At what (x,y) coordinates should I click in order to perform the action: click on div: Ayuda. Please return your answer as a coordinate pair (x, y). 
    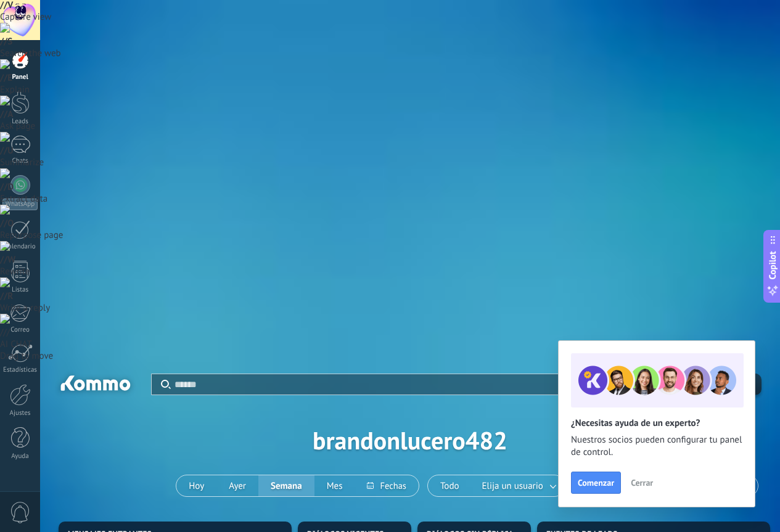
    Looking at the image, I should click on (20, 456).